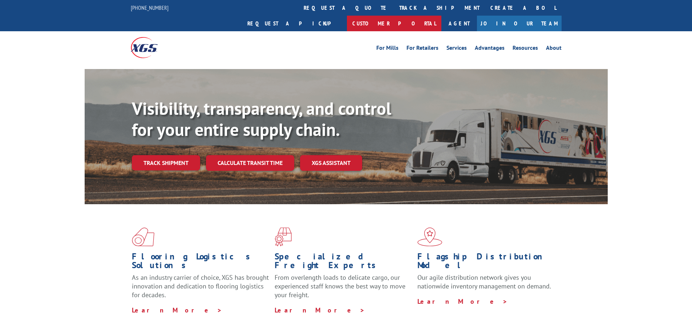 Image resolution: width=692 pixels, height=331 pixels. Describe the element at coordinates (343, 263) in the screenshot. I see `h1: Specialized Freight Experts` at that location.